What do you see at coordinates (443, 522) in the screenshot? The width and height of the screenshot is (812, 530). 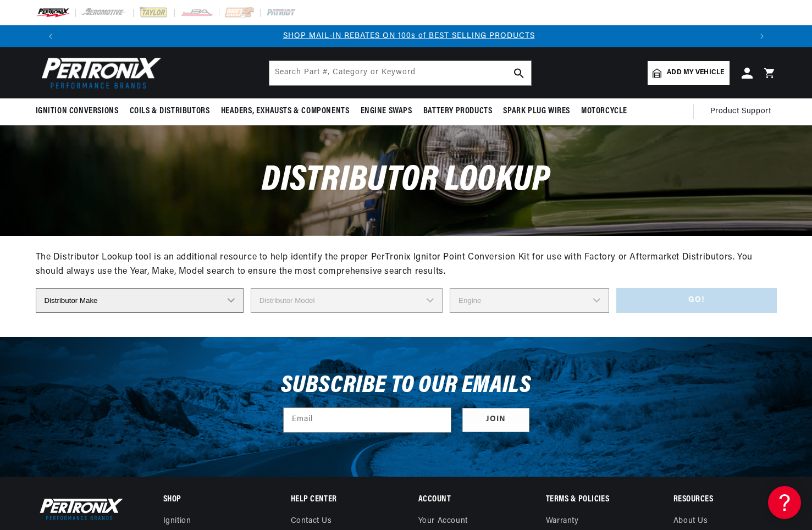 I see `a: Your account` at bounding box center [443, 522].